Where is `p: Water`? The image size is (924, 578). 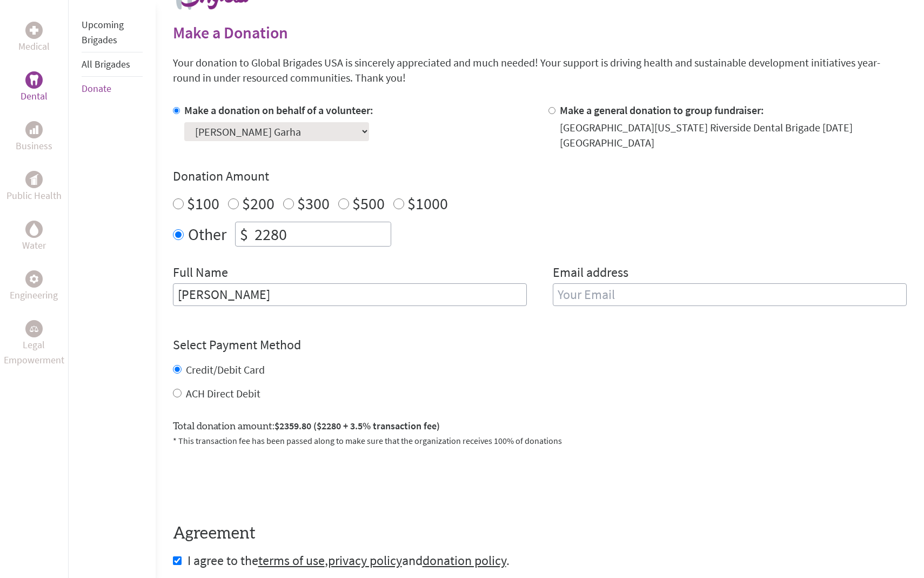 p: Water is located at coordinates (34, 245).